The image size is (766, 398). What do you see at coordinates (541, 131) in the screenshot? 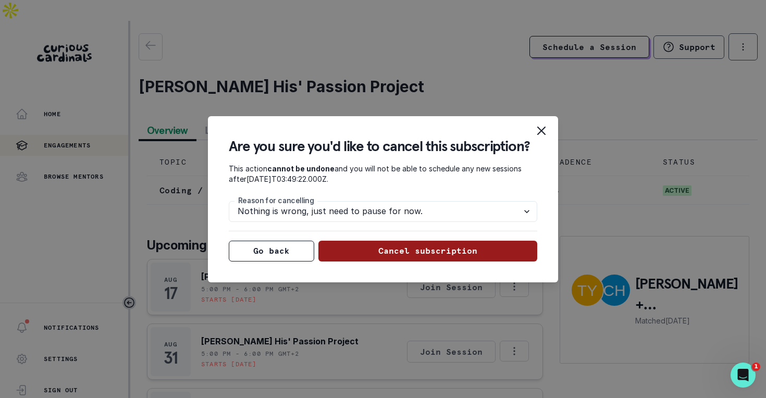
I see `button: Close` at bounding box center [541, 131].